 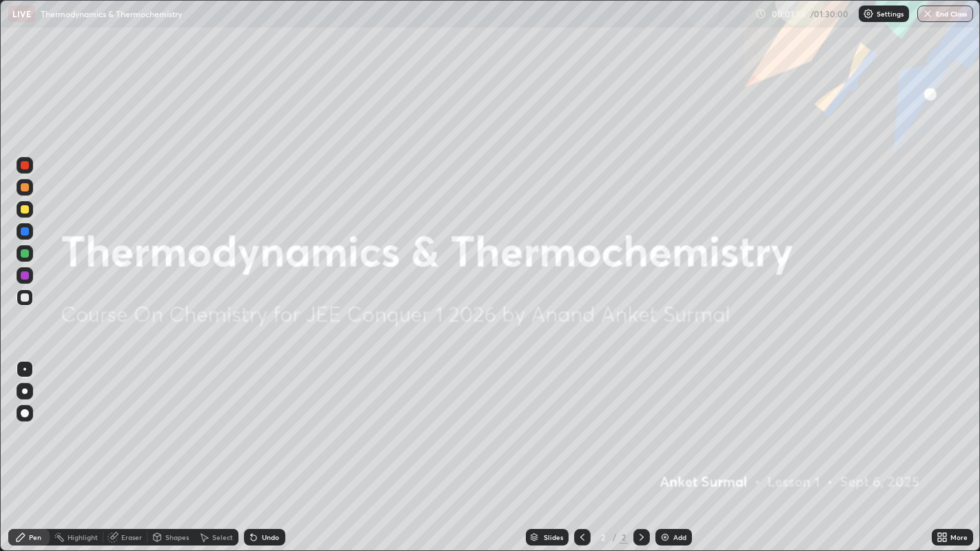 What do you see at coordinates (679, 538) in the screenshot?
I see `div: Add` at bounding box center [679, 538].